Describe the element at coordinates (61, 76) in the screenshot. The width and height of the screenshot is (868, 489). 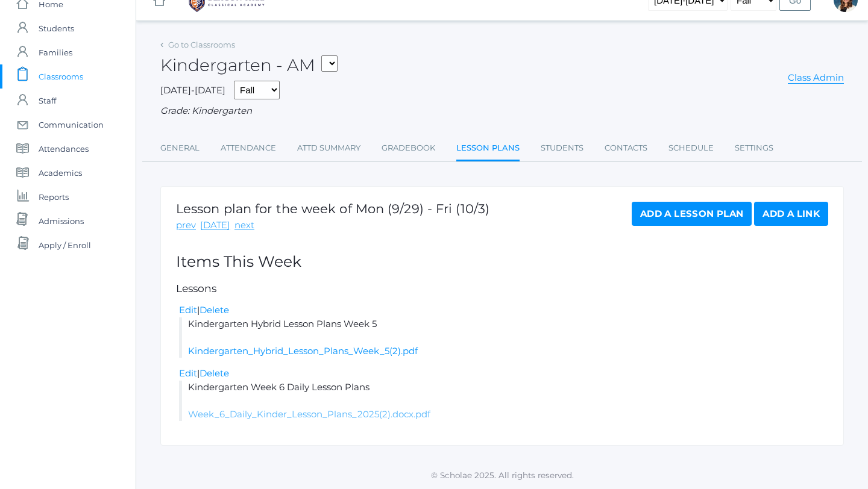
I see `span: Classrooms` at that location.